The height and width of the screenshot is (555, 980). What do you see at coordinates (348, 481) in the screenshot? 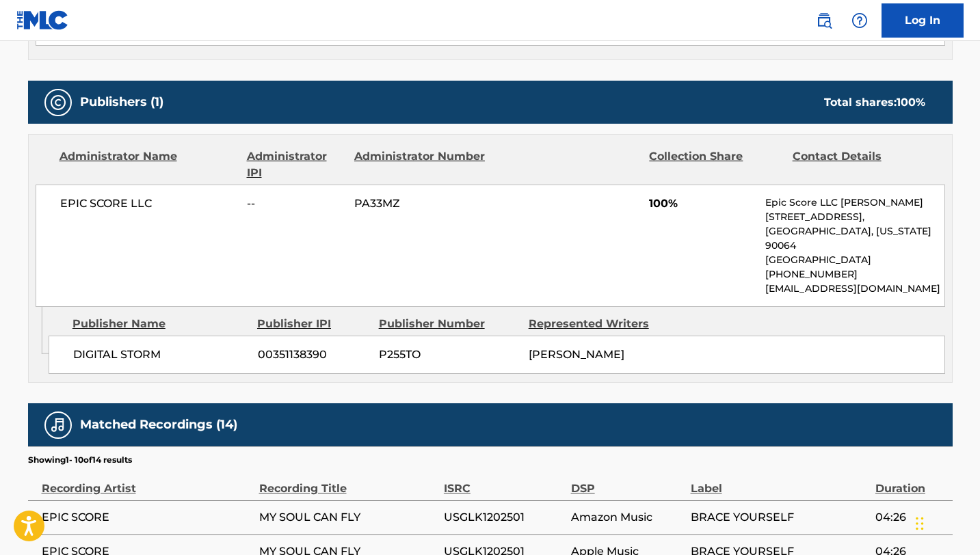
I see `div: Recording Title` at bounding box center [348, 481].